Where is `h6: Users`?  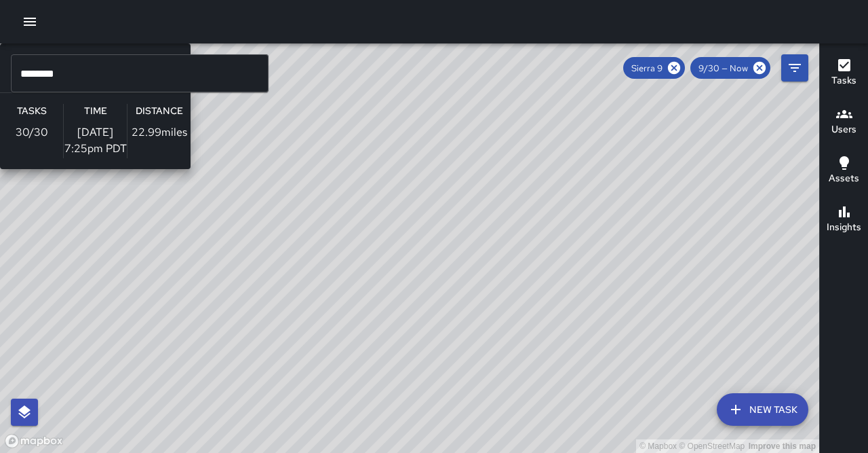
h6: Users is located at coordinates (844, 130).